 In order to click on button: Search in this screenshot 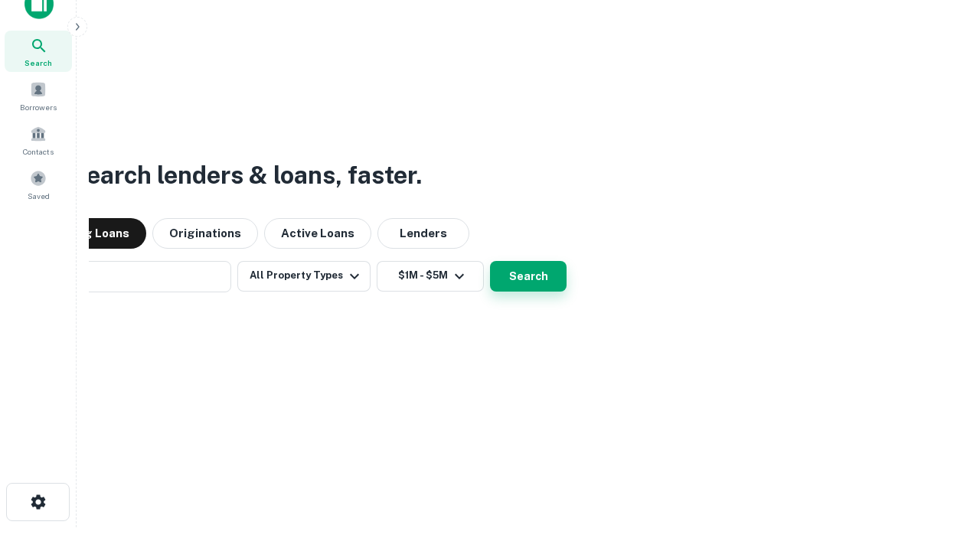, I will do `click(528, 277)`.